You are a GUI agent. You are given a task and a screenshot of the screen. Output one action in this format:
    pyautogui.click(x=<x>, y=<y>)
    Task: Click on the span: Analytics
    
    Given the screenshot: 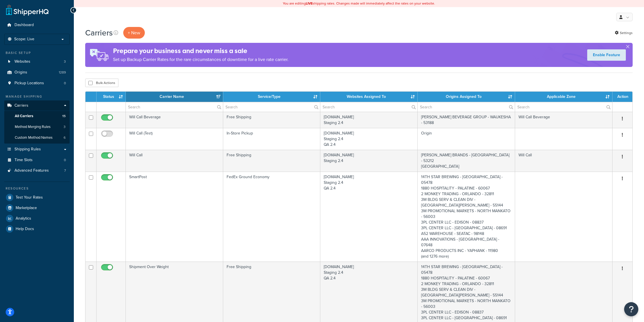 What is the action you would take?
    pyautogui.click(x=23, y=219)
    